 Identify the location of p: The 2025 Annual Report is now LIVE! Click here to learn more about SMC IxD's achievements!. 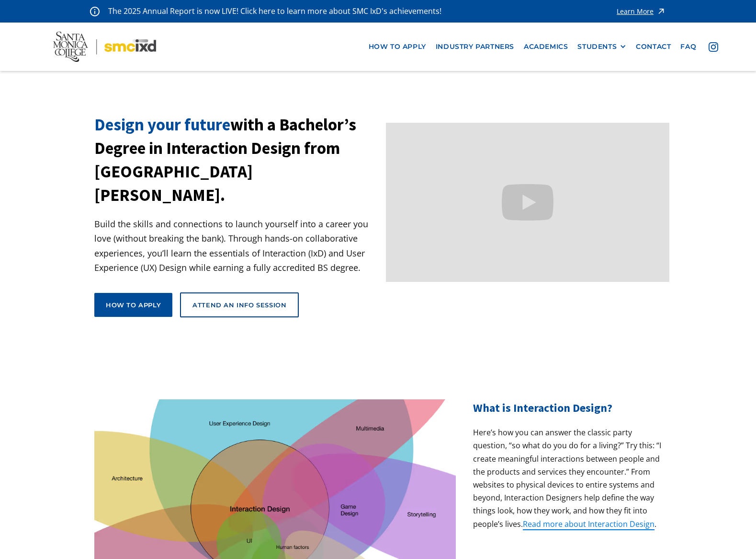
(275, 11).